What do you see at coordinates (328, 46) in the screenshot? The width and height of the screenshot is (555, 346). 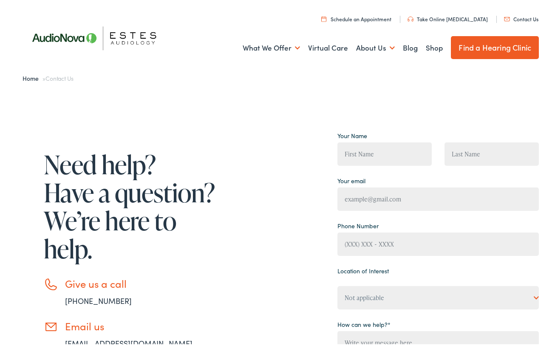 I see `a: Virtual Care` at bounding box center [328, 46].